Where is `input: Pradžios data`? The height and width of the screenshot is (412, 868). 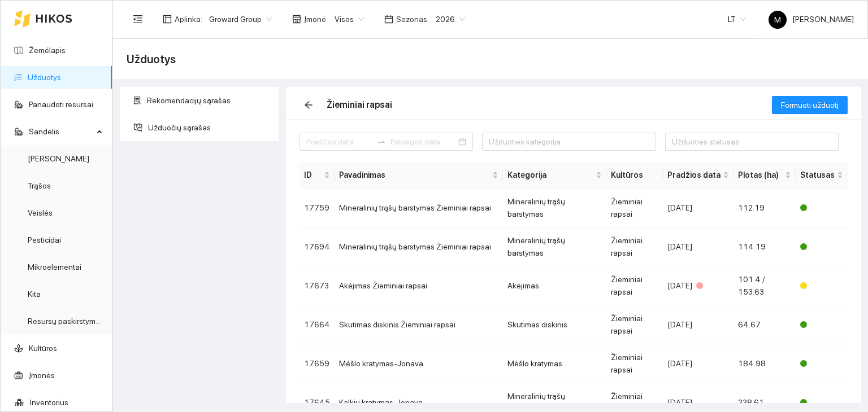 input: Pradžios data is located at coordinates (339, 142).